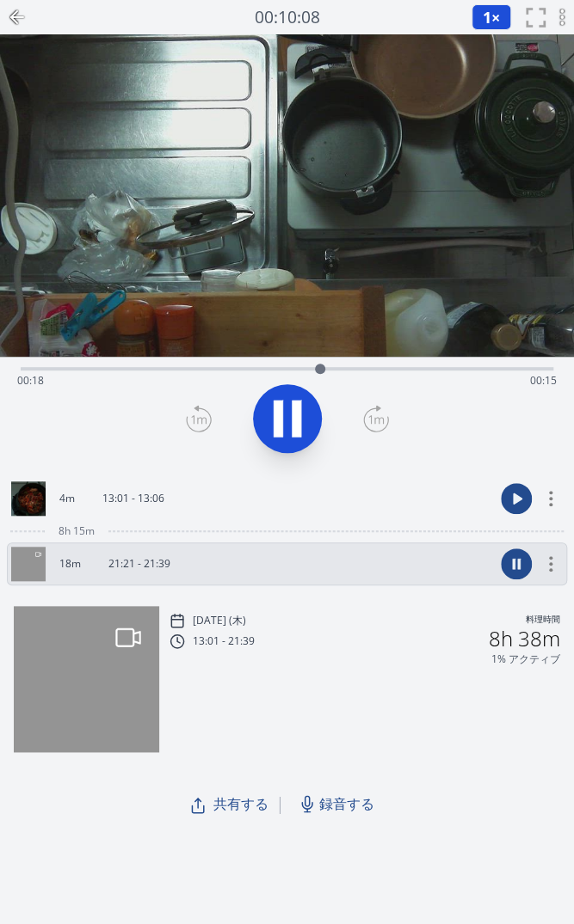  What do you see at coordinates (222, 641) in the screenshot?
I see `p: 13:01 - 21:39` at bounding box center [222, 641].